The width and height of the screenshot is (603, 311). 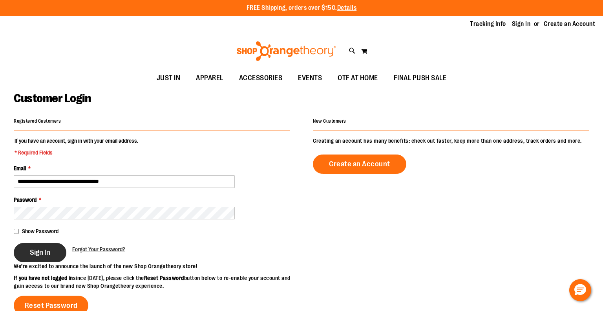 What do you see at coordinates (347, 8) in the screenshot?
I see `a: Details` at bounding box center [347, 8].